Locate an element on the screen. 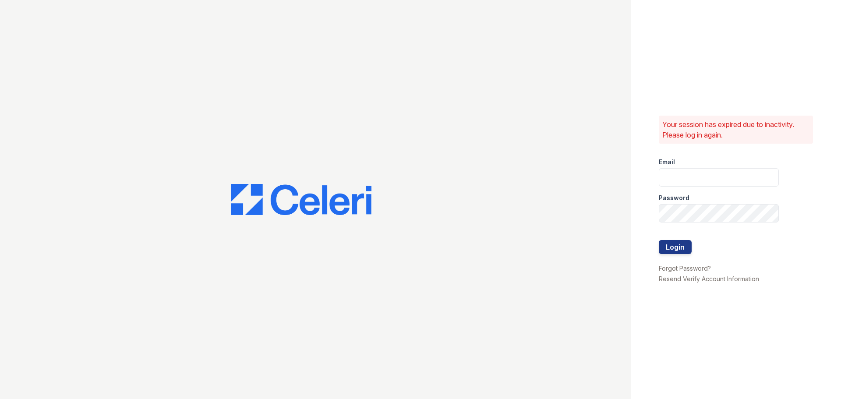 The width and height of the screenshot is (841, 399). a: Forgot Password? is located at coordinates (685, 268).